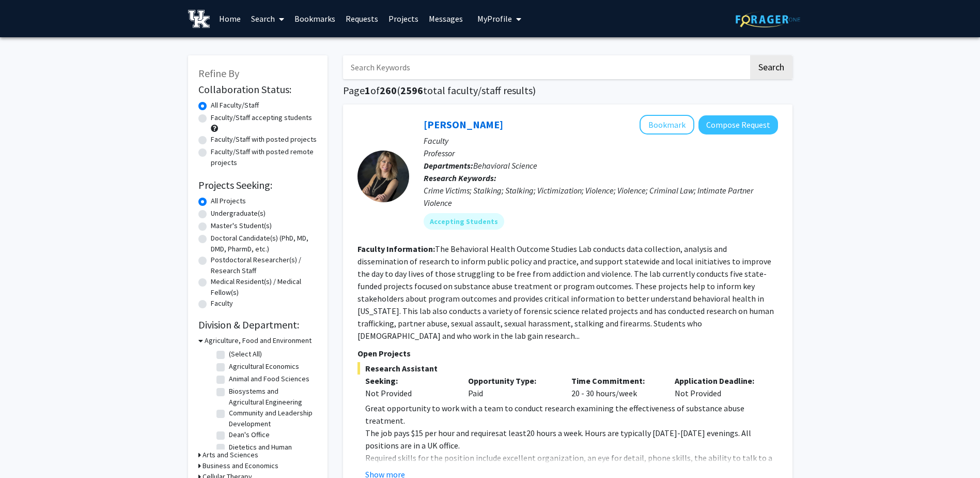  Describe the element at coordinates (446, 19) in the screenshot. I see `a: Messages` at that location.